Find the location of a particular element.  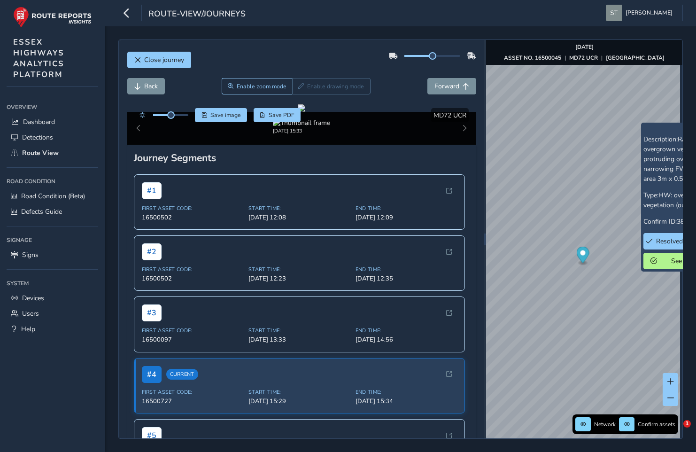

img: rr logo is located at coordinates (52, 17).